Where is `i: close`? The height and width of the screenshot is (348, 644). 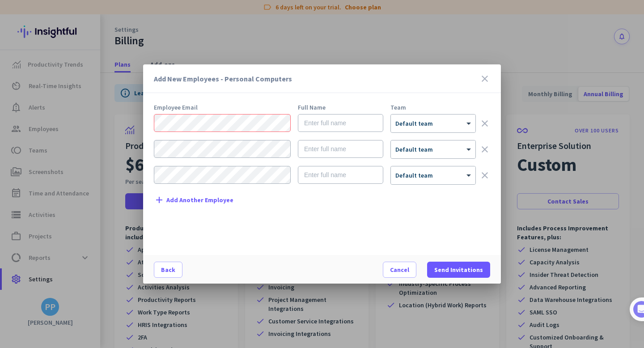 i: close is located at coordinates (485, 78).